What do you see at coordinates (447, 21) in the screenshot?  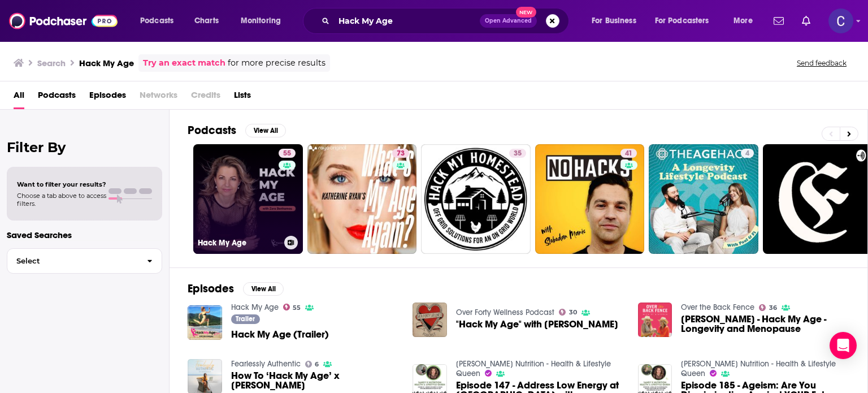 I see `div: Search podcasts, credits, & more...` at bounding box center [447, 21].